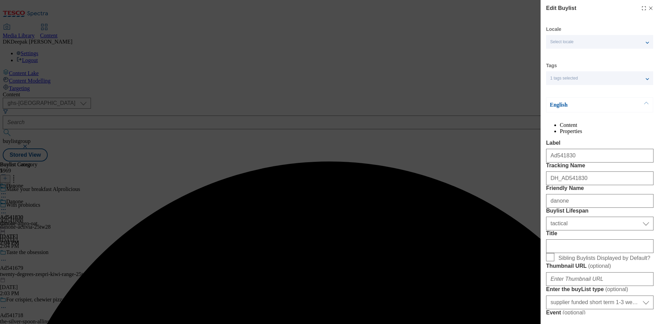 Image resolution: width=659 pixels, height=324 pixels. Describe the element at coordinates (599, 313) in the screenshot. I see `label: Event` at that location.